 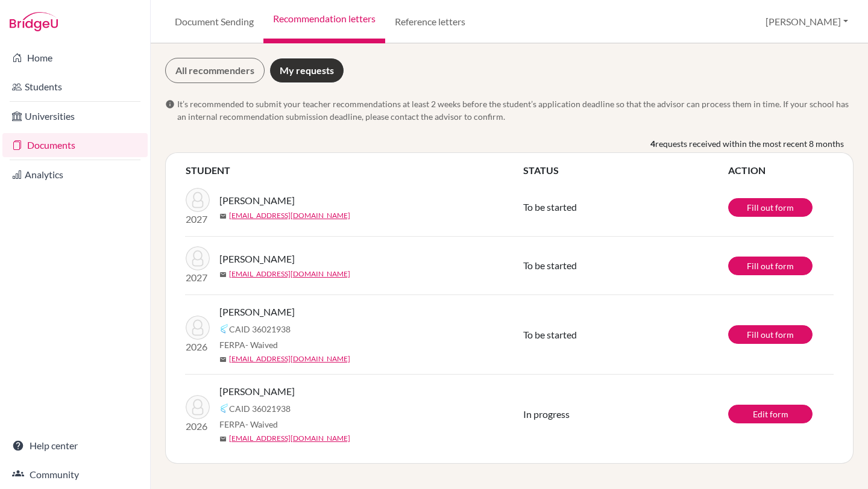 What do you see at coordinates (546, 414) in the screenshot?
I see `span: In progress` at bounding box center [546, 414].